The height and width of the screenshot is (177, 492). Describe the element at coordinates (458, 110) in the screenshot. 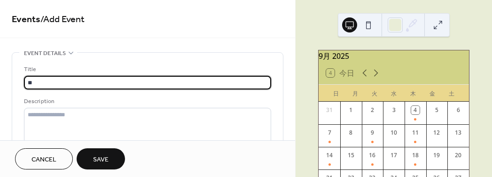

I see `div: 6` at that location.